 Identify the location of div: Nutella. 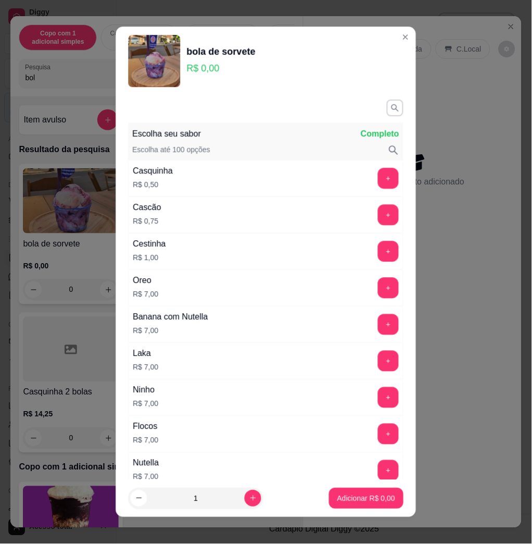
(146, 464).